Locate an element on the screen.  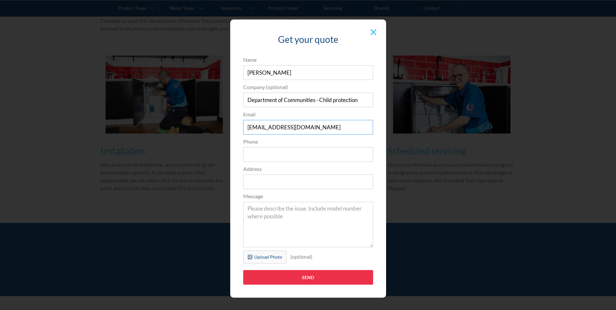
input: Send is located at coordinates (308, 277).